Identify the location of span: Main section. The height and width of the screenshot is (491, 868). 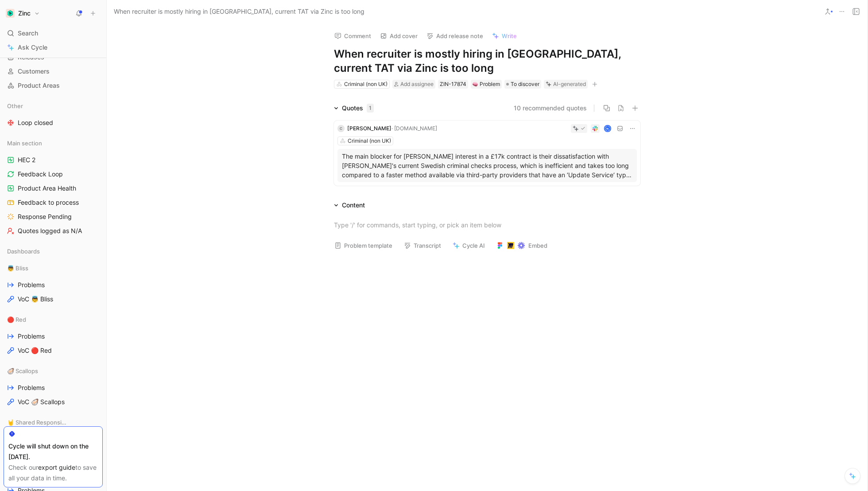
(24, 143).